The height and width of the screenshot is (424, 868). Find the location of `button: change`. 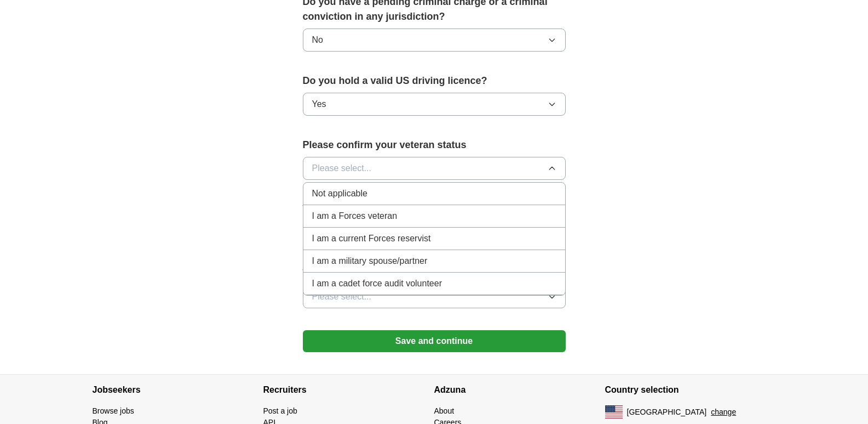

button: change is located at coordinates (724, 412).